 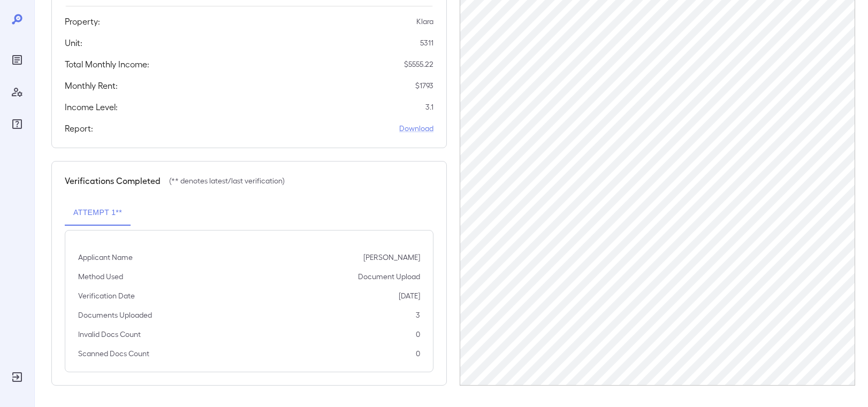 I want to click on p: Verification Date, so click(x=107, y=296).